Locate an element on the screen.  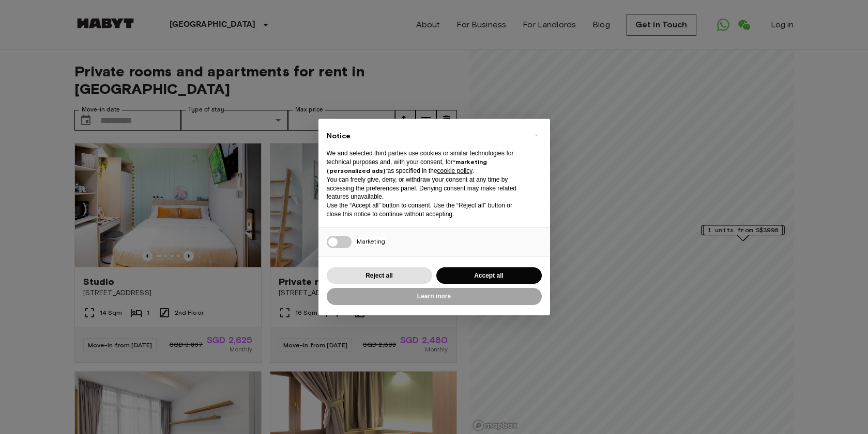
strong: “marketing (personalized ads)” is located at coordinates (406, 166).